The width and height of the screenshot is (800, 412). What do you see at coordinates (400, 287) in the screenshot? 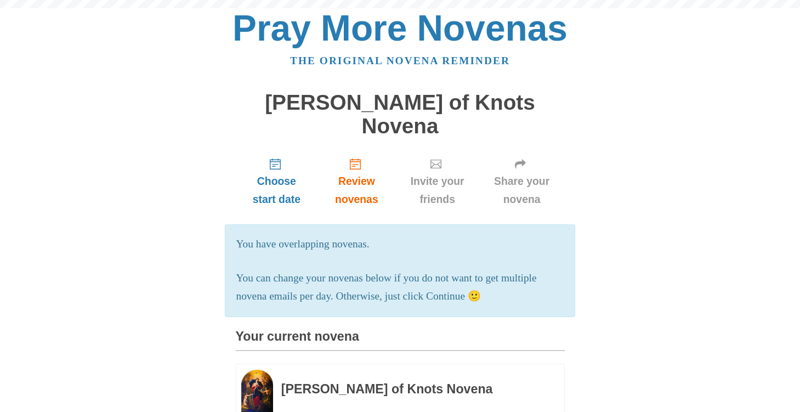
I see `p: You can change your novenas below if you do not want to get multiple novena emails per day. Other...` at bounding box center [400, 287].